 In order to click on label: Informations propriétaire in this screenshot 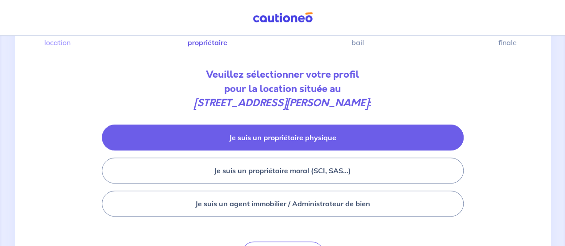, I will do `click(208, 37)`.